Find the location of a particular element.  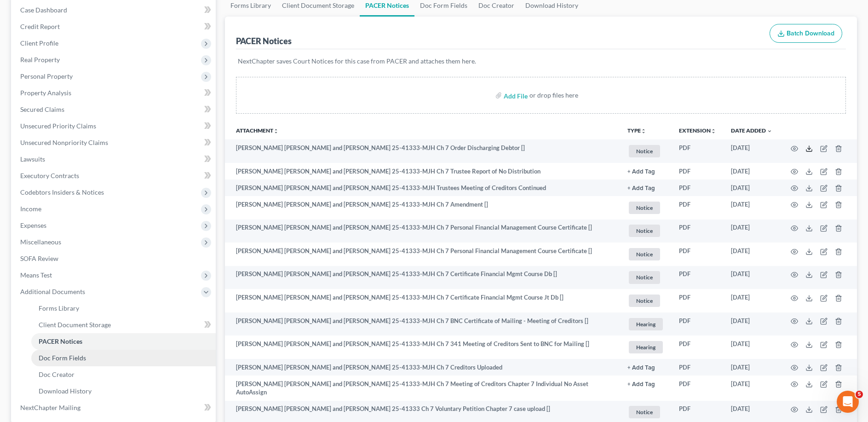

a: Lawsuits is located at coordinates (114, 159).